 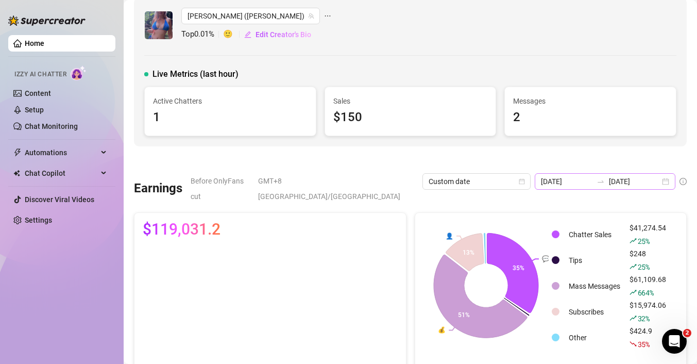 I want to click on div: $15,974.06, so click(x=647, y=312).